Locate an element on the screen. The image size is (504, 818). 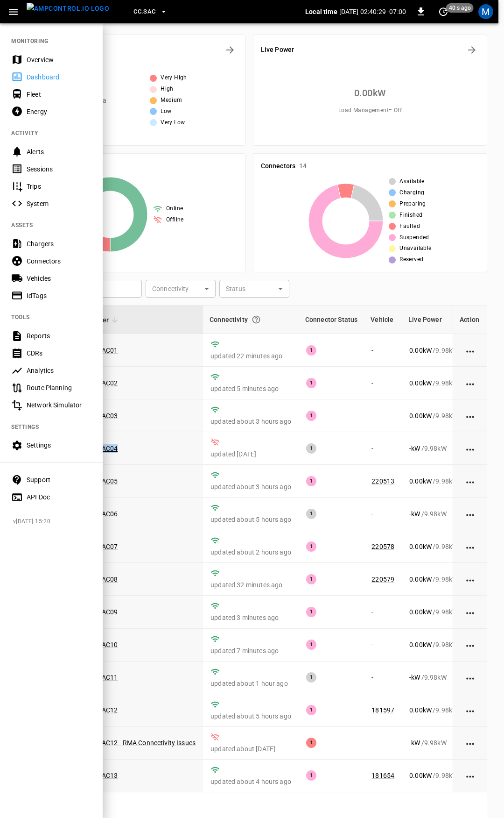
div: Alerts is located at coordinates (59, 152).